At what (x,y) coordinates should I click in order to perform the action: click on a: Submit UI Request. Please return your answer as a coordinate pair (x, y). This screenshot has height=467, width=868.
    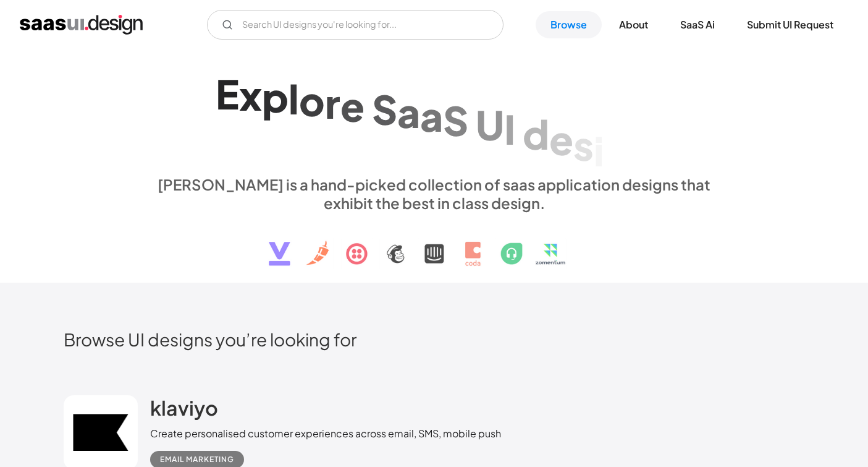
    Looking at the image, I should click on (790, 25).